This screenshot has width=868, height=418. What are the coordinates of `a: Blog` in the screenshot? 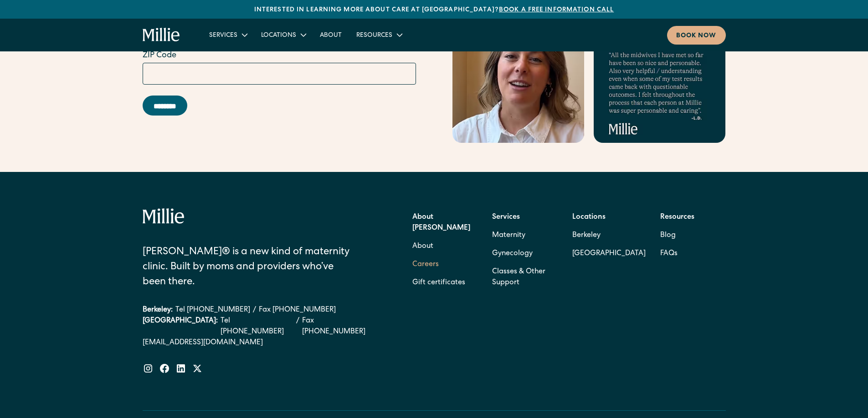 It's located at (668, 236).